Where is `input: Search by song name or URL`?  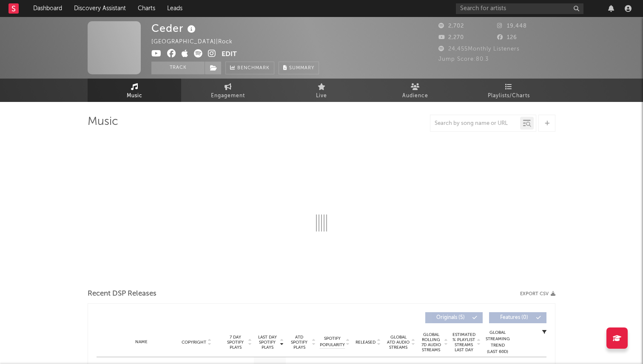 input: Search by song name or URL is located at coordinates (475, 124).